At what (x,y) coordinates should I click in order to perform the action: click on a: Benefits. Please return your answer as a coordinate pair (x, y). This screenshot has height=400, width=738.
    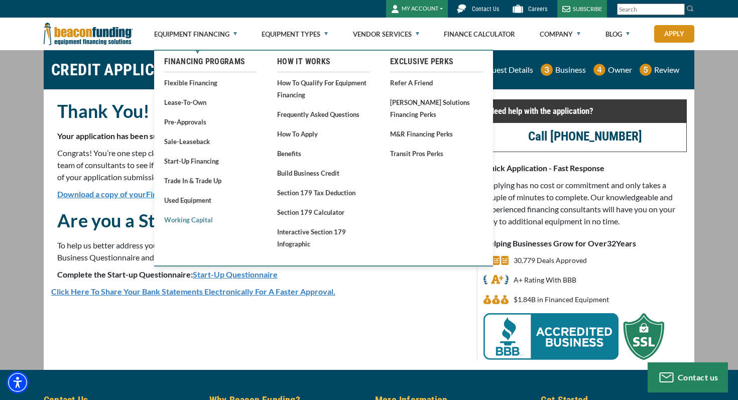
    Looking at the image, I should click on (323, 153).